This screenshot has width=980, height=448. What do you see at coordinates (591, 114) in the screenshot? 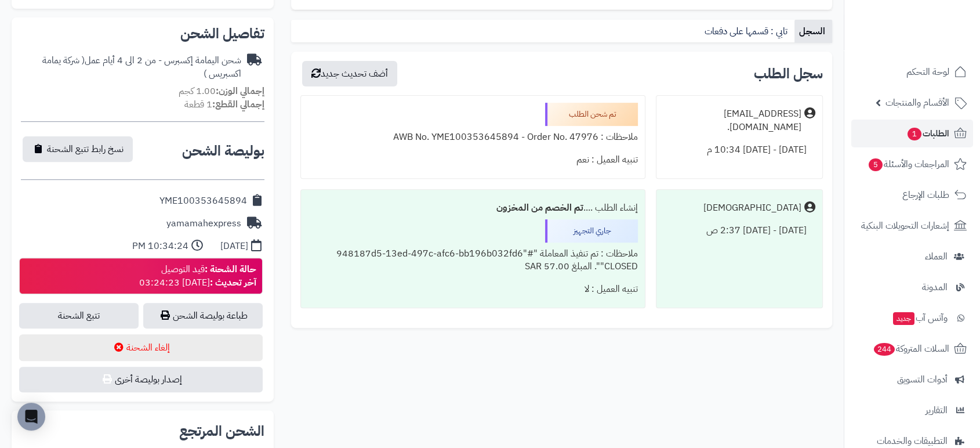
I see `div: تم شحن الطلب` at bounding box center [591, 114].